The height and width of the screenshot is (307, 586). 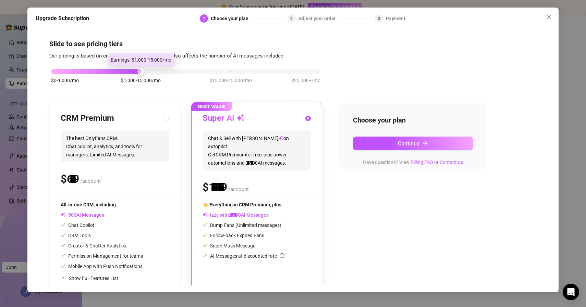 What do you see at coordinates (291, 19) in the screenshot?
I see `span: 2` at bounding box center [291, 19].